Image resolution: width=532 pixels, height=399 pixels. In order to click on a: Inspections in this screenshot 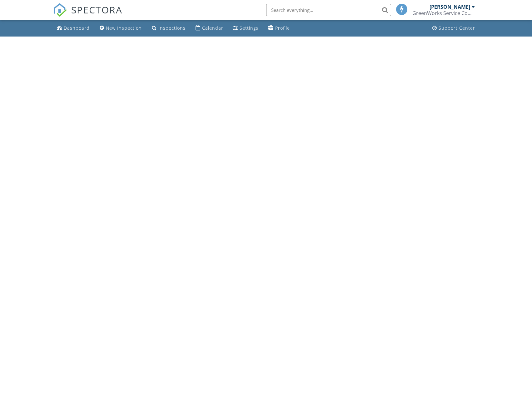, I will do `click(169, 28)`.